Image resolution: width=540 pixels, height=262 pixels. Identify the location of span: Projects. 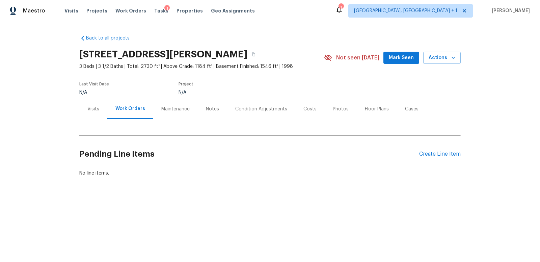
(97, 11).